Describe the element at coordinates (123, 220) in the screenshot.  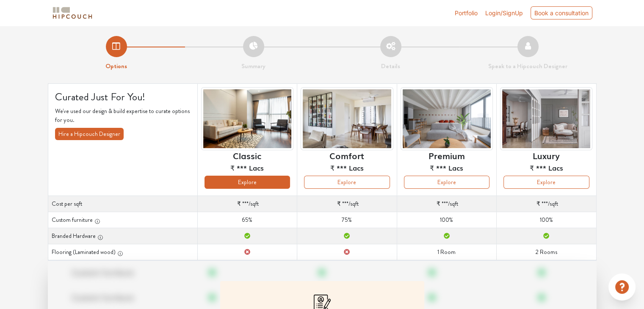
I see `th: Custom furniture` at that location.